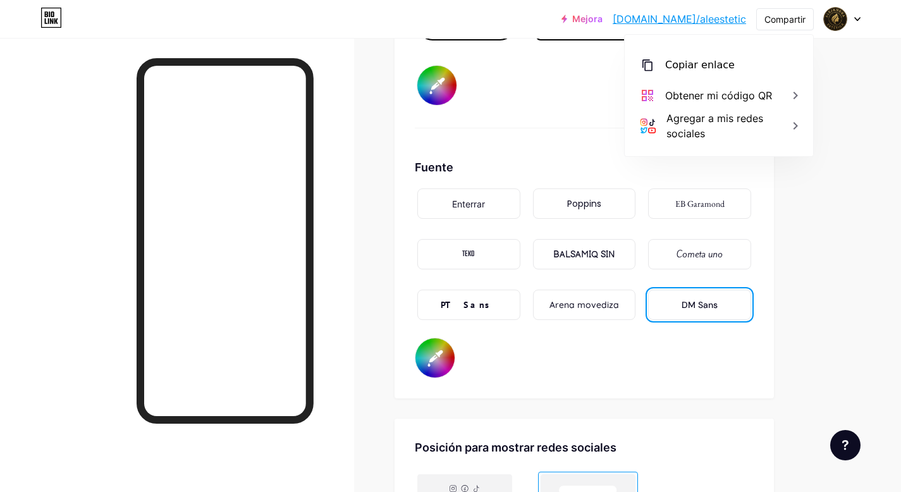  I want to click on font: Agregar a mis redes sociales, so click(715, 126).